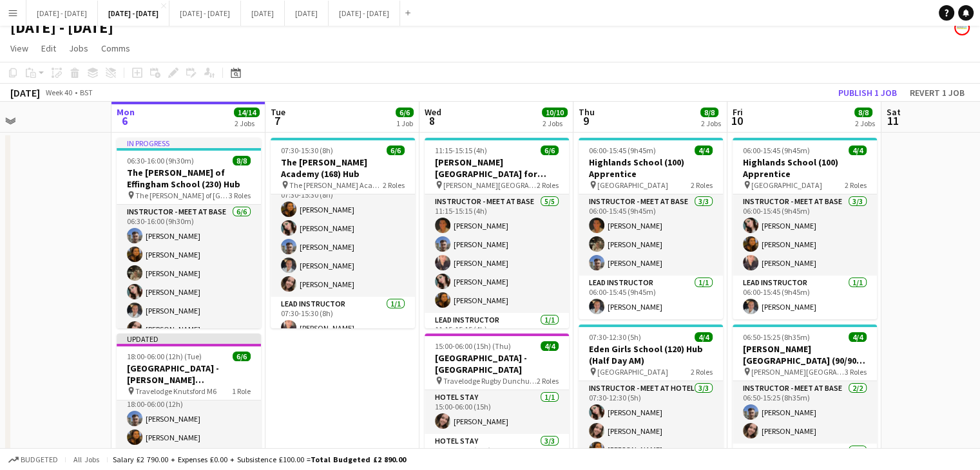  Describe the element at coordinates (651, 168) in the screenshot. I see `h3: Highlands School (100) Apprentice` at that location.